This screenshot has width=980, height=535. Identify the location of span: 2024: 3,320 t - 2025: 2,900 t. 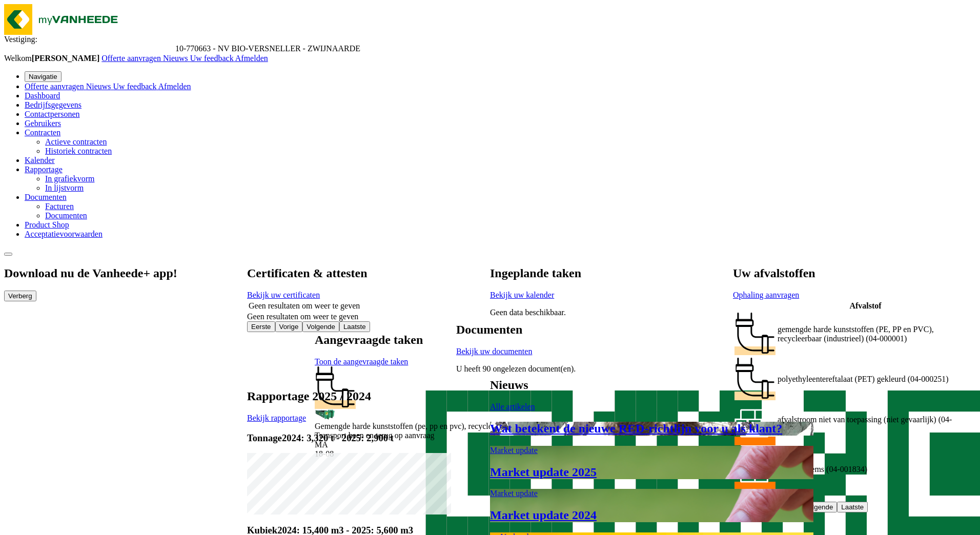
(338, 437).